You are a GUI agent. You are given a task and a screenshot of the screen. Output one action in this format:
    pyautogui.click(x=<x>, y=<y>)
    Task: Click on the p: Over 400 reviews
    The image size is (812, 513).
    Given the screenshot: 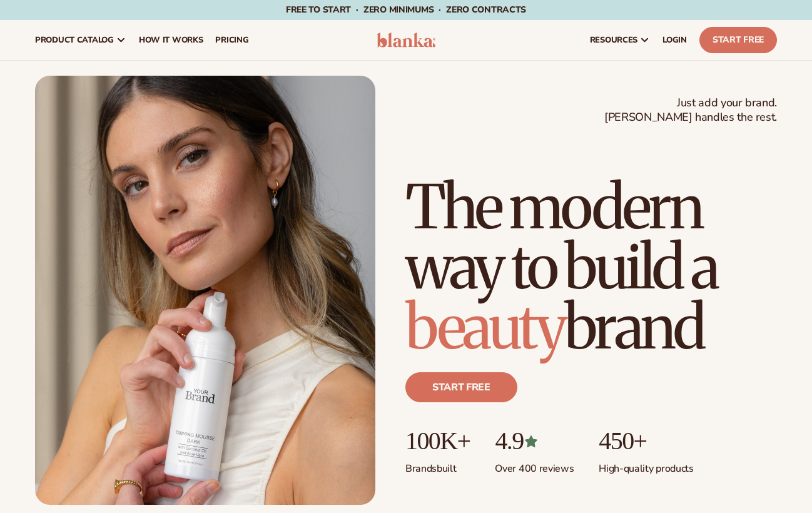 What is the action you would take?
    pyautogui.click(x=534, y=465)
    